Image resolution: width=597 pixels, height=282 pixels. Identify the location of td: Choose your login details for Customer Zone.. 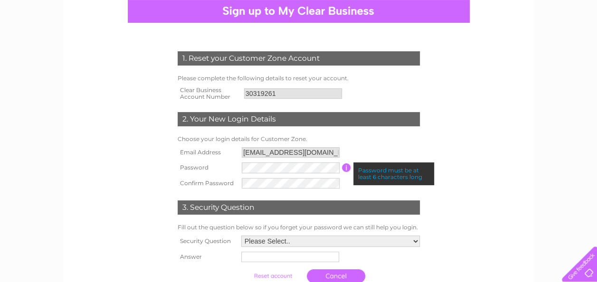
(299, 139).